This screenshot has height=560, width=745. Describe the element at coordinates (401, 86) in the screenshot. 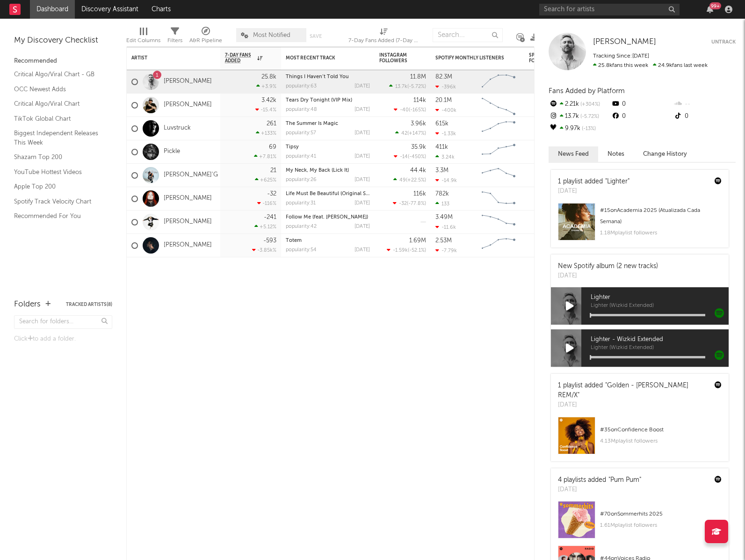

I see `span: 13.7k` at that location.